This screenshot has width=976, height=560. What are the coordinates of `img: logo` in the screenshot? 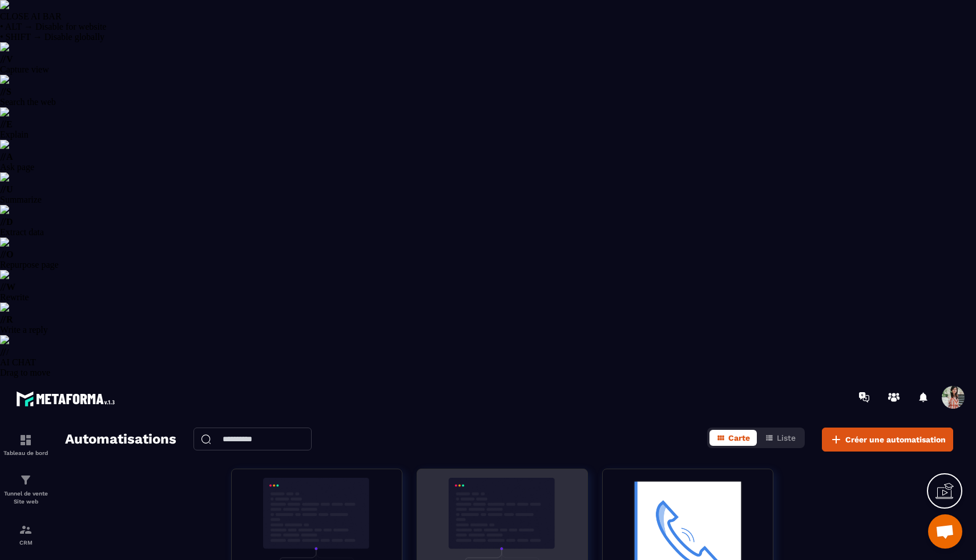 It's located at (67, 398).